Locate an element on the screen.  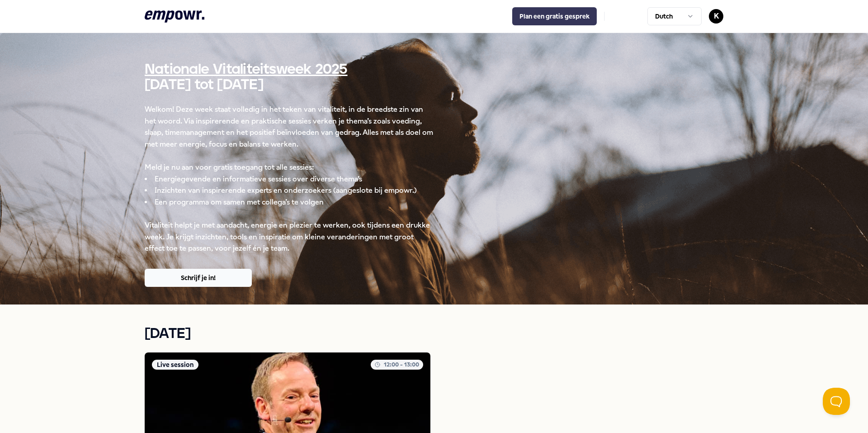
button: Plan een gratis gesprek is located at coordinates (554, 16).